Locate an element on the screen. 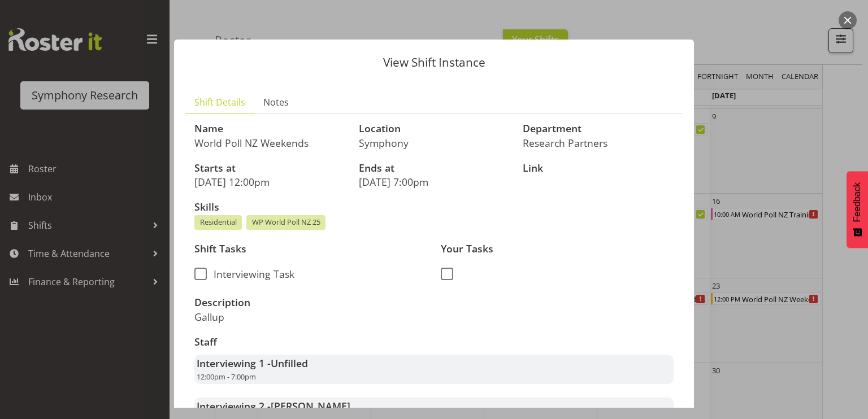  h3: Description is located at coordinates (311, 303).